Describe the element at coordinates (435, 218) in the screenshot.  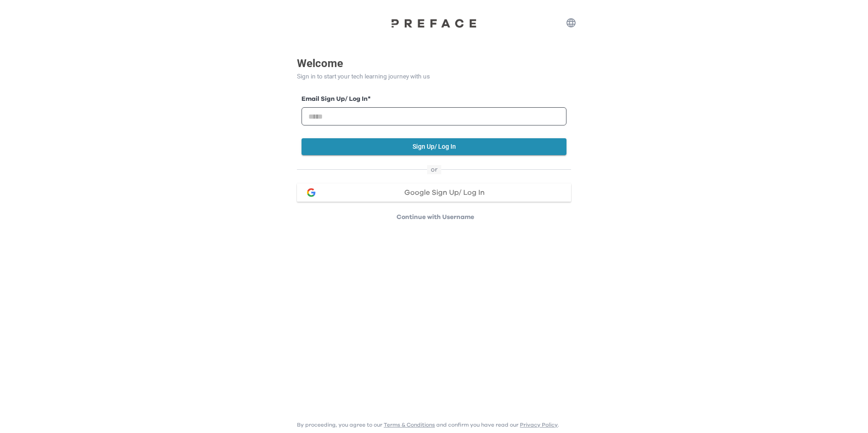
I see `p: Continue with Username` at that location.